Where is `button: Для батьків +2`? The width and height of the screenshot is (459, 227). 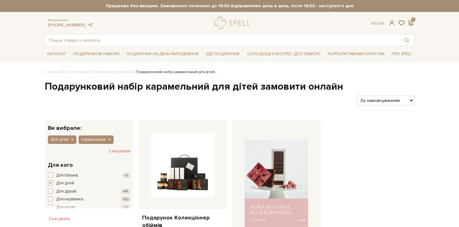
button: Для батьків +2 is located at coordinates (89, 175).